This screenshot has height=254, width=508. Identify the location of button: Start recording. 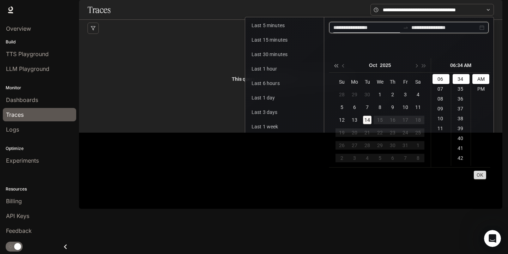
(48, 196).